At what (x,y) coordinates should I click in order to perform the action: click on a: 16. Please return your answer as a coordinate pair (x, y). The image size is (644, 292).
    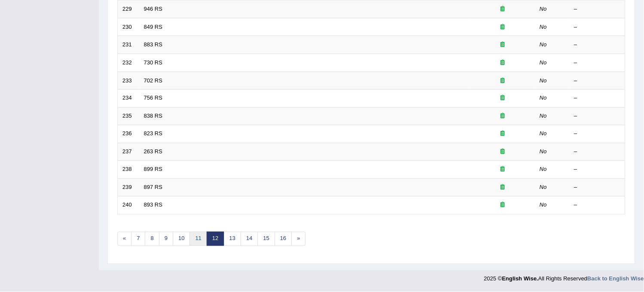
    Looking at the image, I should click on (283, 239).